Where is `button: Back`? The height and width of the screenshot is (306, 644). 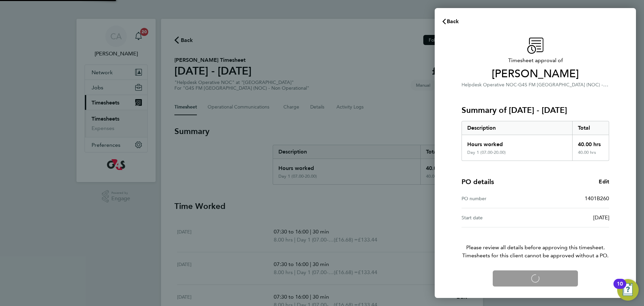 button: Back is located at coordinates (450, 21).